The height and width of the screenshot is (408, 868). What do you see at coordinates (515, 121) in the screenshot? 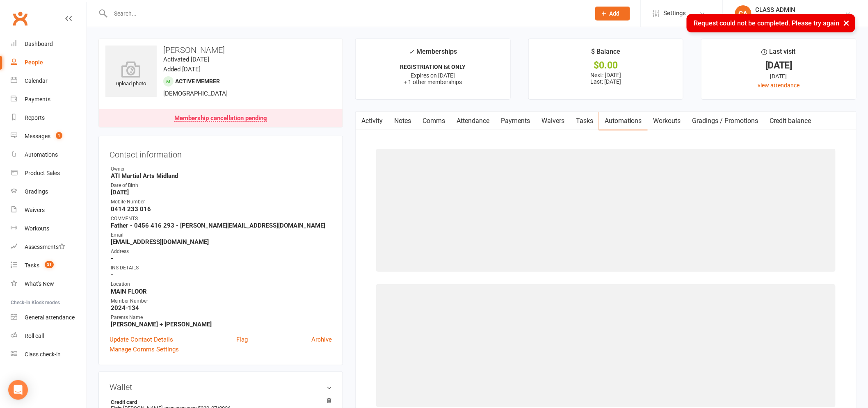
I see `a: Payments` at bounding box center [515, 121].